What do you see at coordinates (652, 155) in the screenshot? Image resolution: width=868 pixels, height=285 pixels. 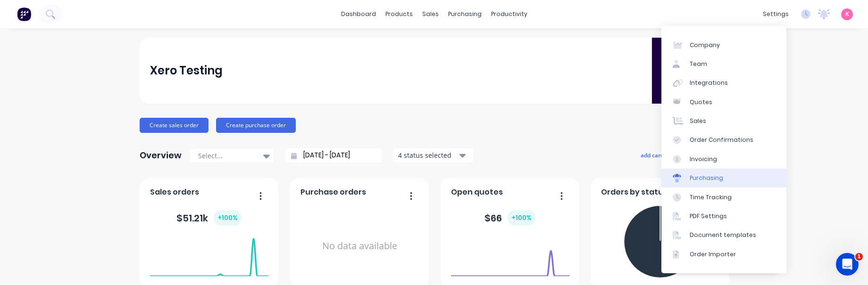 I see `button: add card` at bounding box center [652, 155].